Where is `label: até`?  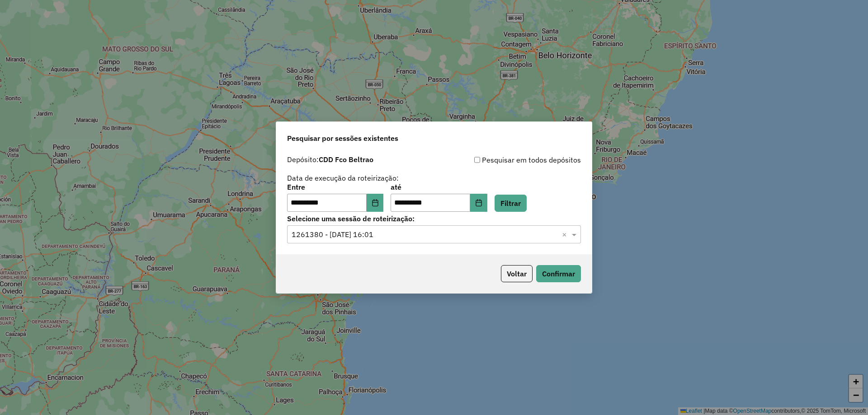 label: até is located at coordinates (439, 187).